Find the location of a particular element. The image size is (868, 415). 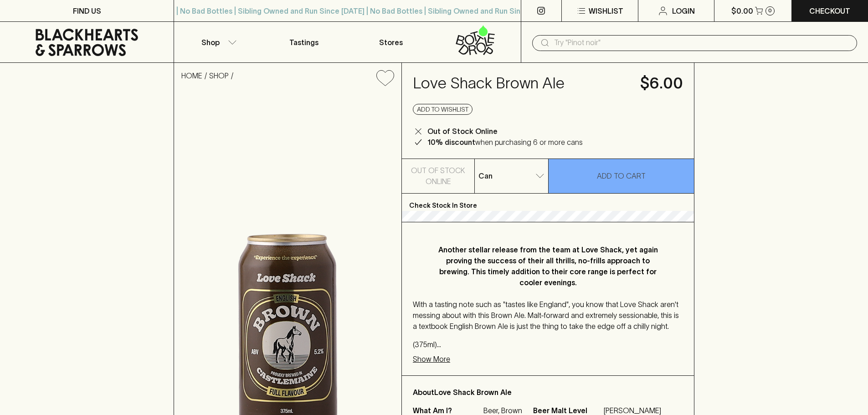

p: Tastings is located at coordinates (304, 43).